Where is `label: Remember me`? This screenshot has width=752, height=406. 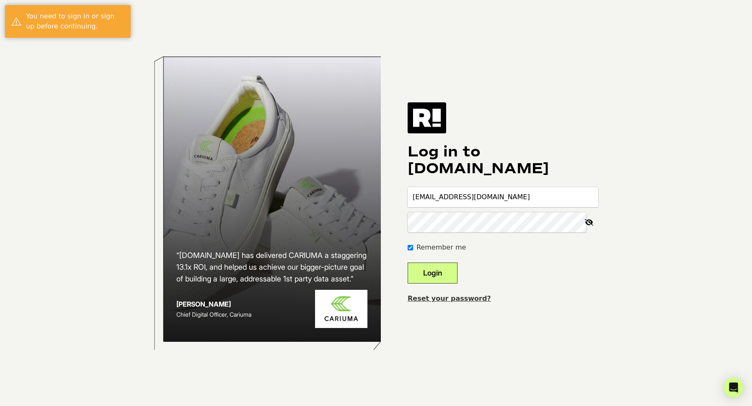 label: Remember me is located at coordinates (441, 247).